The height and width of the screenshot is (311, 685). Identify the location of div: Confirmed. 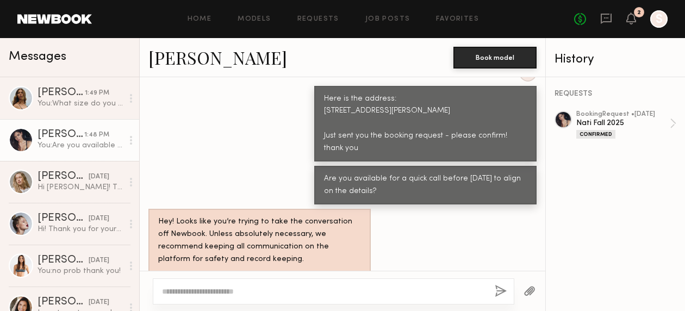
(596, 134).